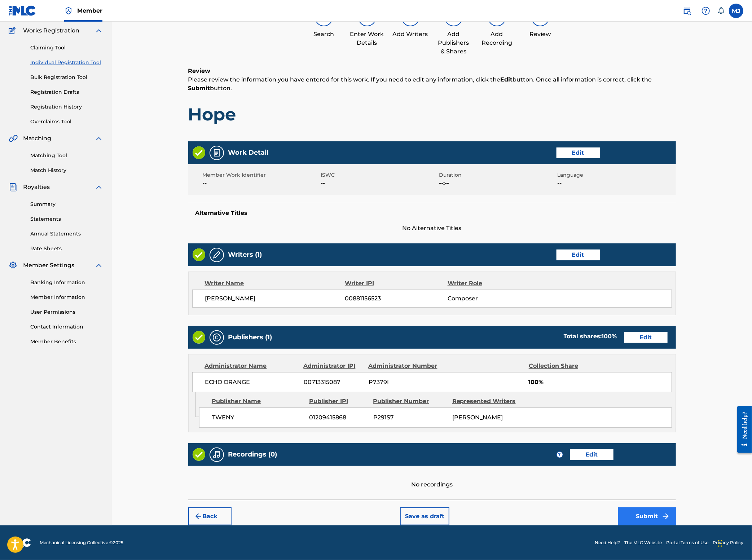 Image resolution: width=752 pixels, height=560 pixels. Describe the element at coordinates (67, 297) in the screenshot. I see `a: Member Information` at that location.